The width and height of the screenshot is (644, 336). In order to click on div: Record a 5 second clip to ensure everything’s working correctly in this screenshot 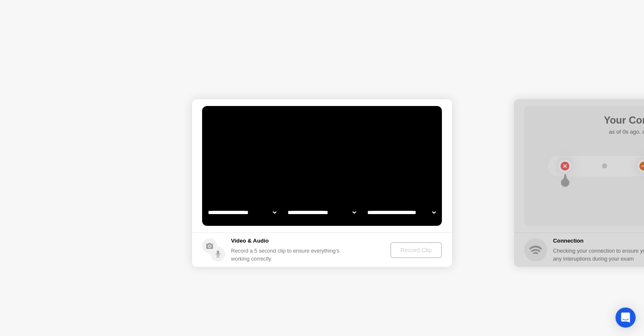, I will do `click(287, 255)`.